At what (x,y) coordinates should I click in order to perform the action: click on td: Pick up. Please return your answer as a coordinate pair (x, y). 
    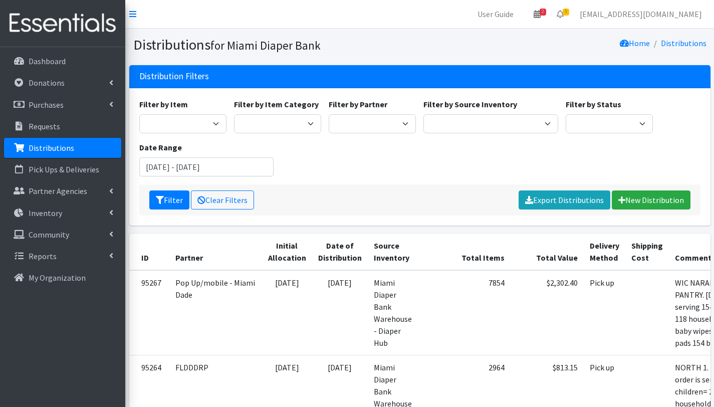
    Looking at the image, I should click on (604, 312).